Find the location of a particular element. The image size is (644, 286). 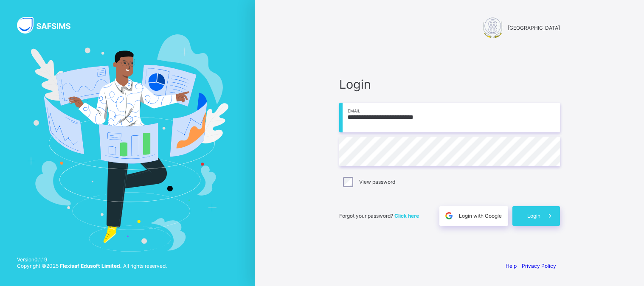

a: Click here is located at coordinates (407, 216).